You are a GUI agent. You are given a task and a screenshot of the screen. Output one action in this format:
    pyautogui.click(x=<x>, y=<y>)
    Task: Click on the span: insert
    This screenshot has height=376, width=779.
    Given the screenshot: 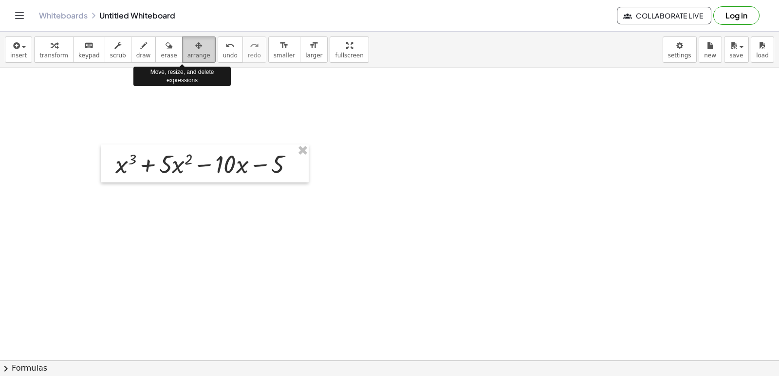 What is the action you would take?
    pyautogui.click(x=19, y=56)
    